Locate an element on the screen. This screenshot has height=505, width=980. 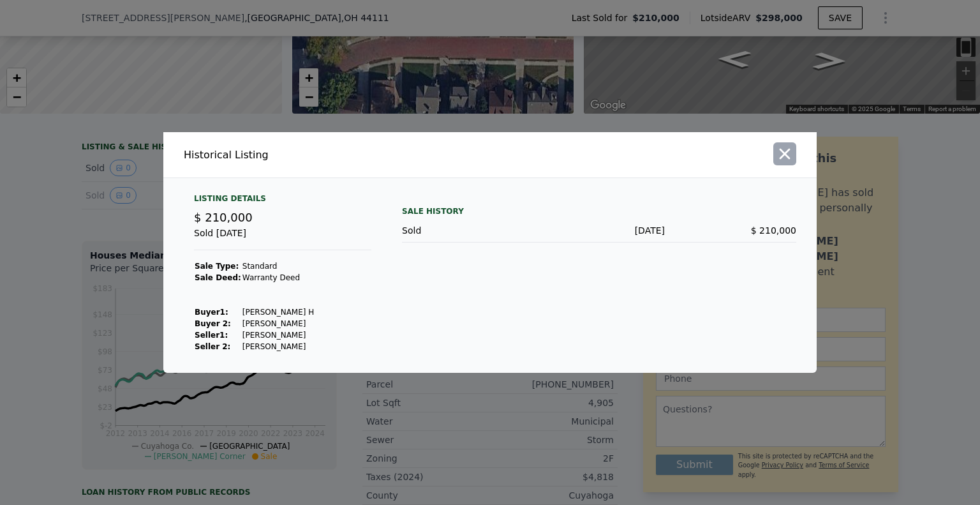
div: Sale History is located at coordinates (599, 211).